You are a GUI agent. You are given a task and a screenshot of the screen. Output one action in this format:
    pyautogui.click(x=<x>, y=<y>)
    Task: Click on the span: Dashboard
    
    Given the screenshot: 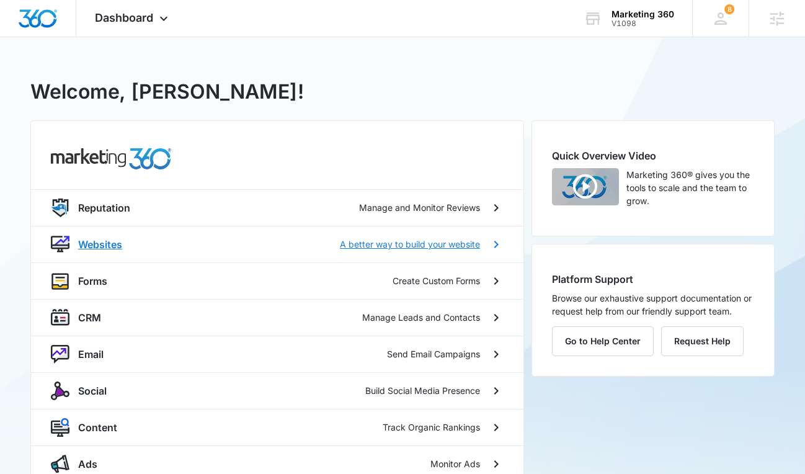 What is the action you would take?
    pyautogui.click(x=124, y=17)
    